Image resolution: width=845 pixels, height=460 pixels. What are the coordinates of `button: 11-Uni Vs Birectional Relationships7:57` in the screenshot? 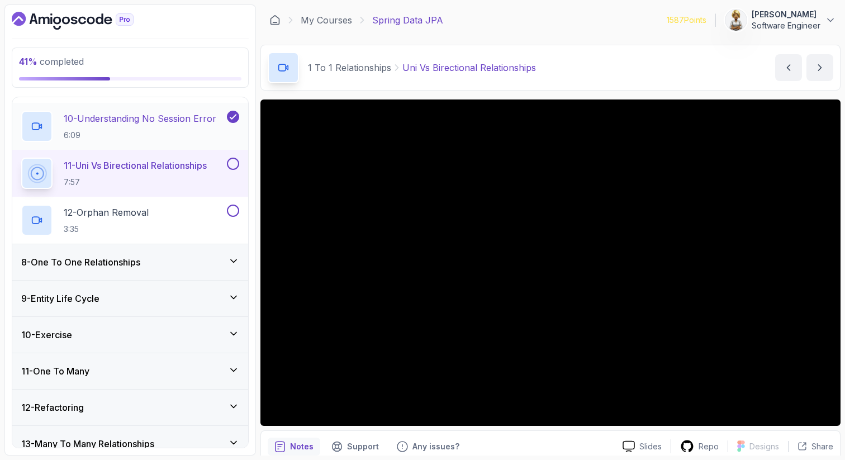 It's located at (130, 173).